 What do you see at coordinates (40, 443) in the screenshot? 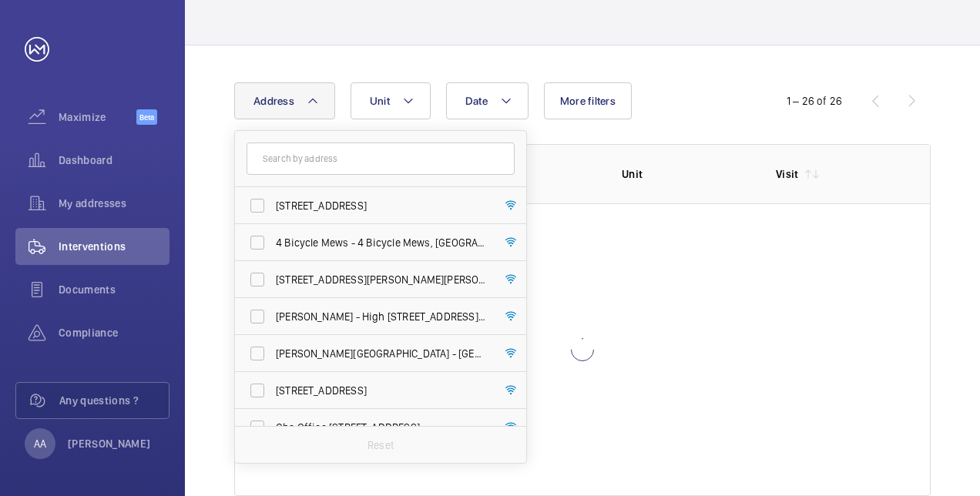
I see `p: AA` at bounding box center [40, 443].